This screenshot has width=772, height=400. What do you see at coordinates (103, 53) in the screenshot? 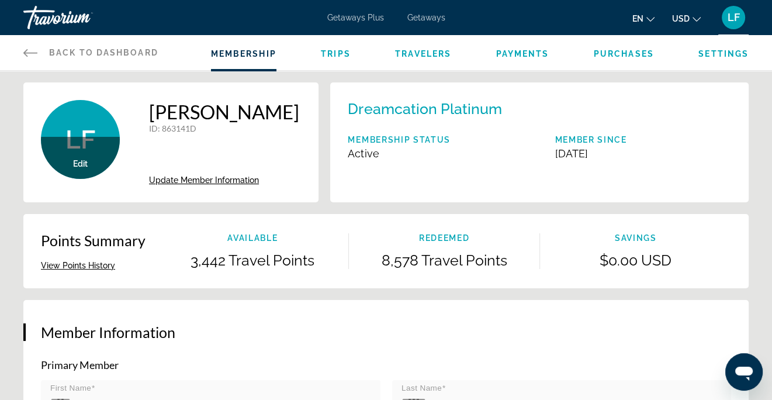
I see `span: Back to Dashboard` at bounding box center [103, 53].